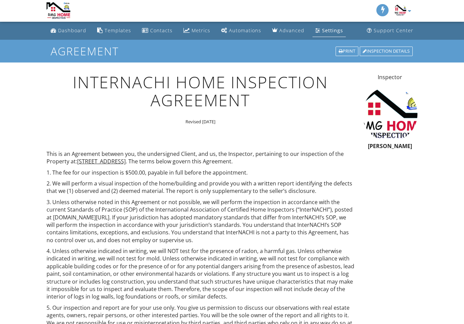 Image resolution: width=464 pixels, height=324 pixels. Describe the element at coordinates (201, 30) in the screenshot. I see `div: Metrics` at that location.